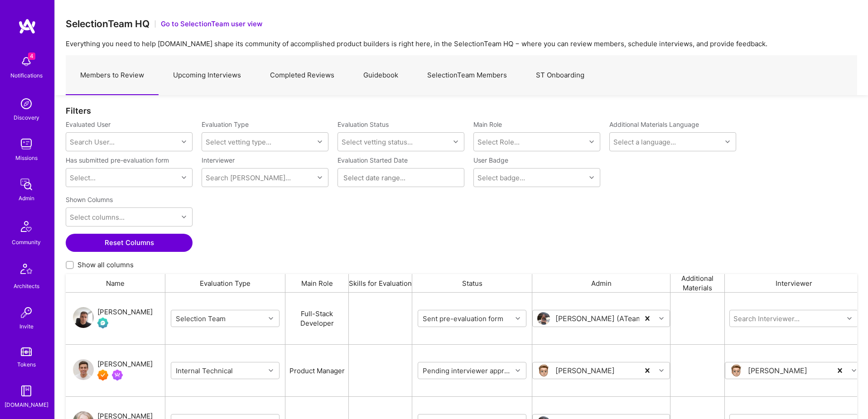 This screenshot has height=419, width=868. I want to click on div: Search User..., so click(92, 142).